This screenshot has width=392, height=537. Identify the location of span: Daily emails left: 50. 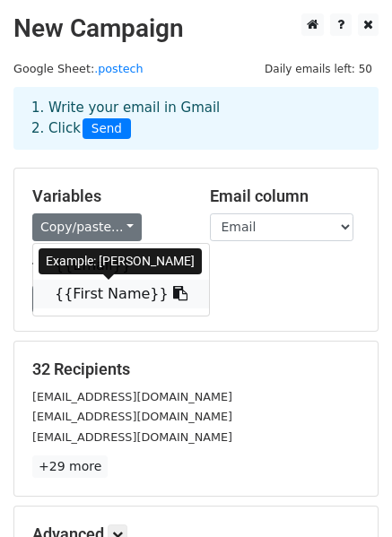
(319, 69).